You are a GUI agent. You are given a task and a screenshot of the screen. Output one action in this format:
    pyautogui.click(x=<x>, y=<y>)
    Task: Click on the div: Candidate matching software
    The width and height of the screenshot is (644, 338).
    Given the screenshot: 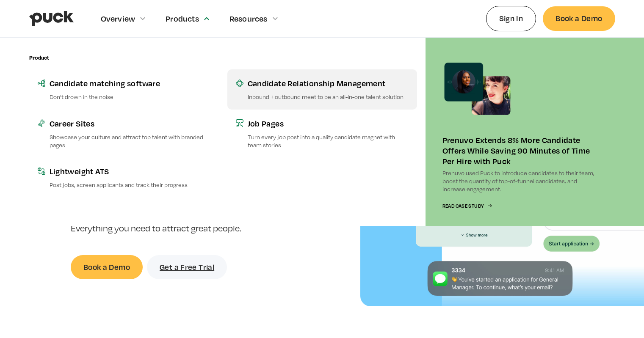 What is the action you would take?
    pyautogui.click(x=130, y=83)
    